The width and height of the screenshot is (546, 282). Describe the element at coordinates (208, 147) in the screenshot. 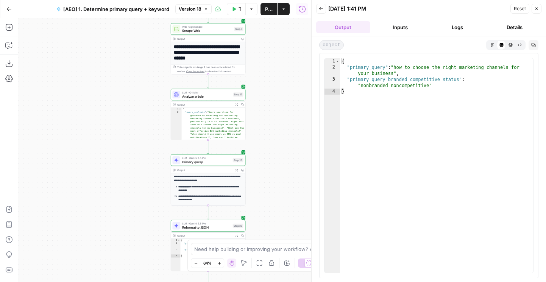

I see `g: Edge from step_17 to step_23` at that location.